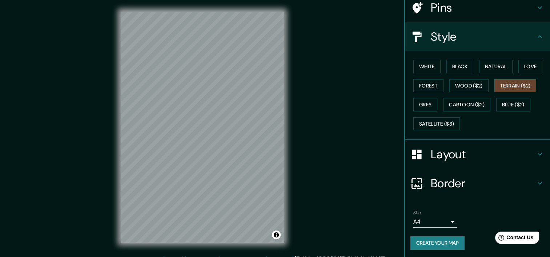 This screenshot has height=257, width=550. What do you see at coordinates (460, 67) in the screenshot?
I see `button: Black` at bounding box center [460, 67].